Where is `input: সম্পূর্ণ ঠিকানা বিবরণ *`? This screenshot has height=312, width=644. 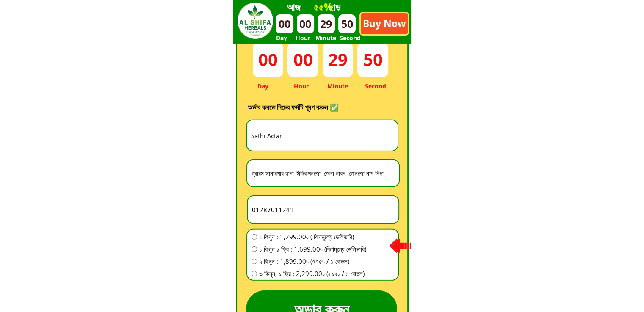 input: সম্পূর্ণ ঠিকানা বিবরণ * is located at coordinates (323, 173).